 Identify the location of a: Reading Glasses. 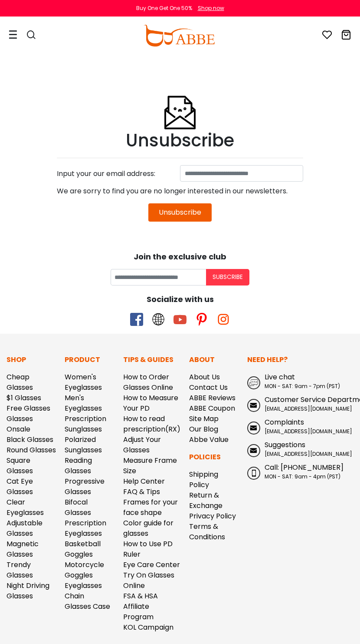
(78, 465).